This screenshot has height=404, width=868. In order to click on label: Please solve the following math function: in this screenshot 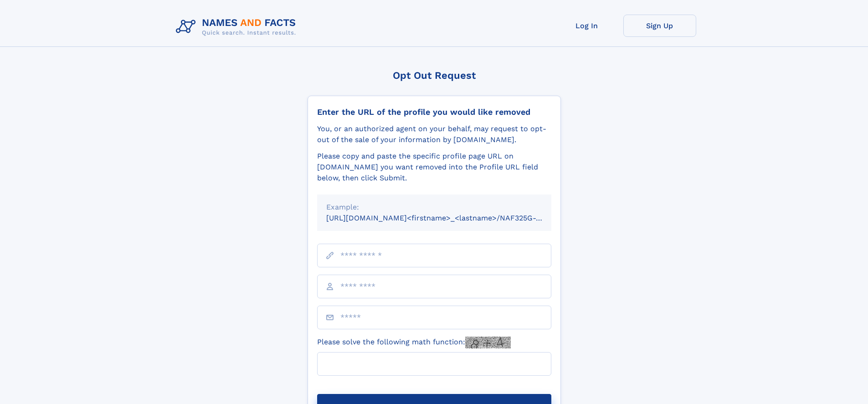, I will do `click(414, 342)`.